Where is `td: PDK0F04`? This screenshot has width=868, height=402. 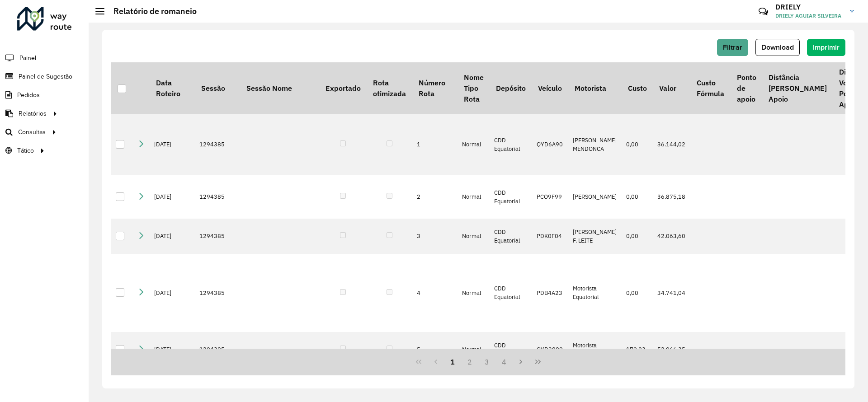
td: PDK0F04 is located at coordinates (550, 236).